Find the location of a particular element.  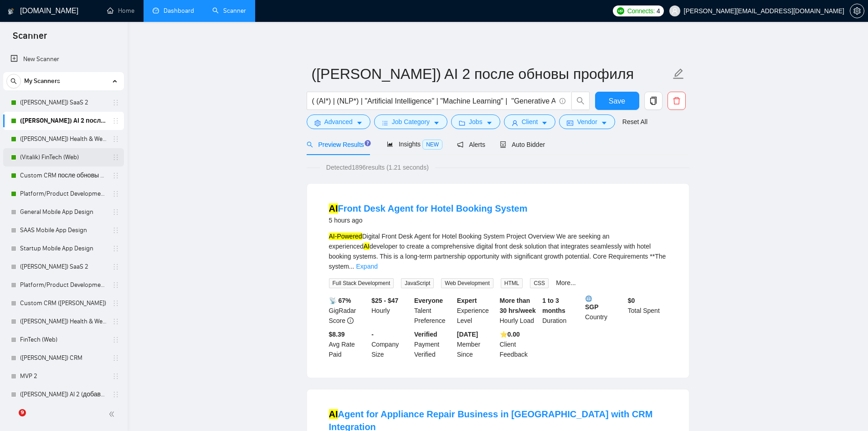

a: More... is located at coordinates (566, 282).